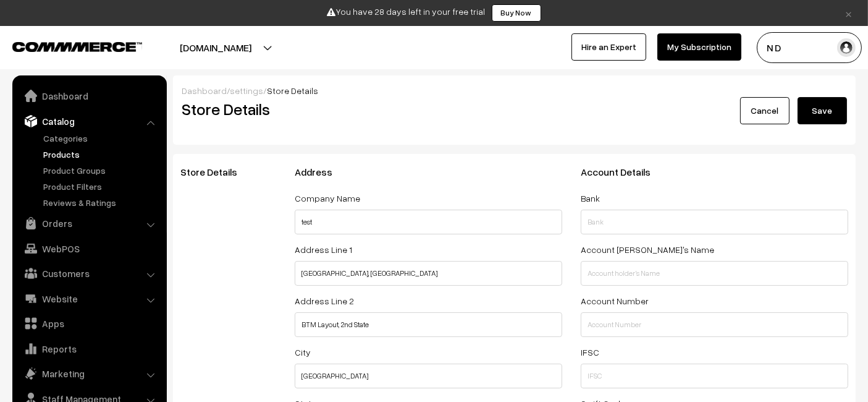 This screenshot has height=402, width=868. Describe the element at coordinates (847, 48) in the screenshot. I see `img: user` at that location.